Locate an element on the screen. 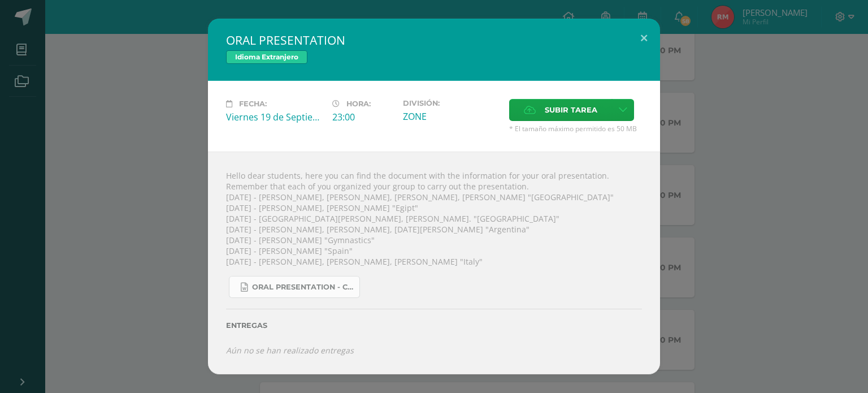  span: ORAL PRESENTATION - COUNTRY.docx is located at coordinates (302, 287).